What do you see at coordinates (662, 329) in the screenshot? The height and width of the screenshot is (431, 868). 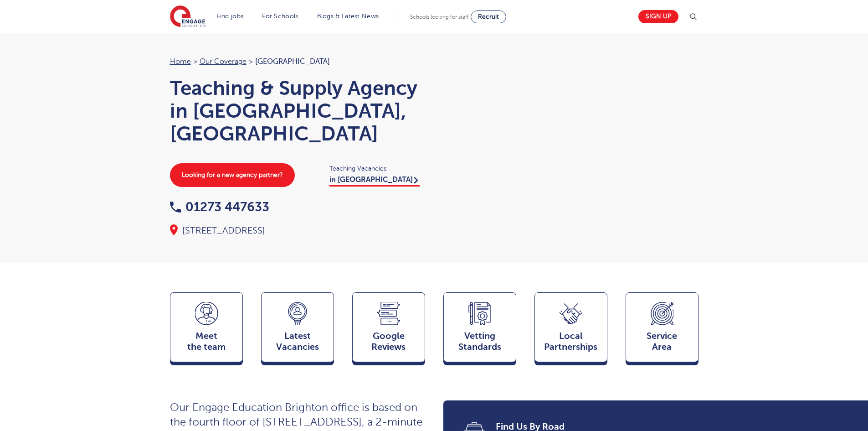 I see `a: ServiceArea` at bounding box center [662, 329].